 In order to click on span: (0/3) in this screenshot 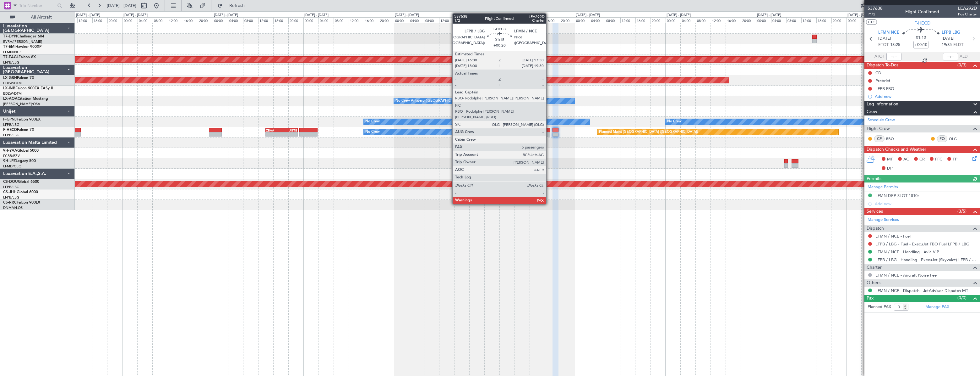, I will do `click(961, 64)`.